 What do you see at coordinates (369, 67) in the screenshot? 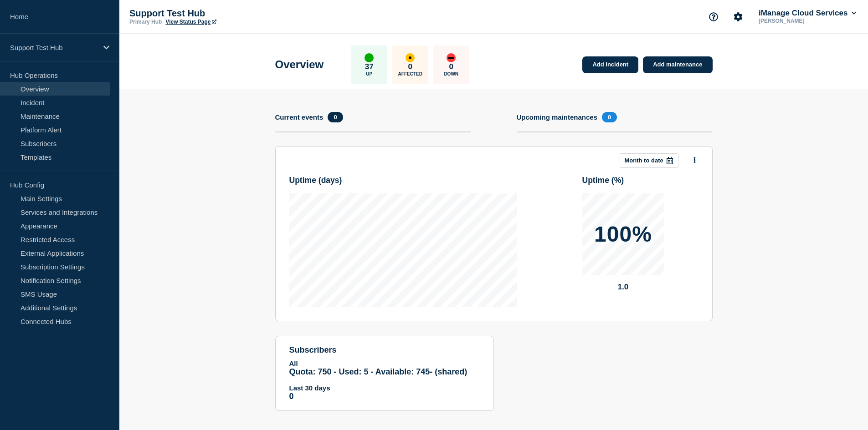
I see `p: 37` at bounding box center [369, 67].